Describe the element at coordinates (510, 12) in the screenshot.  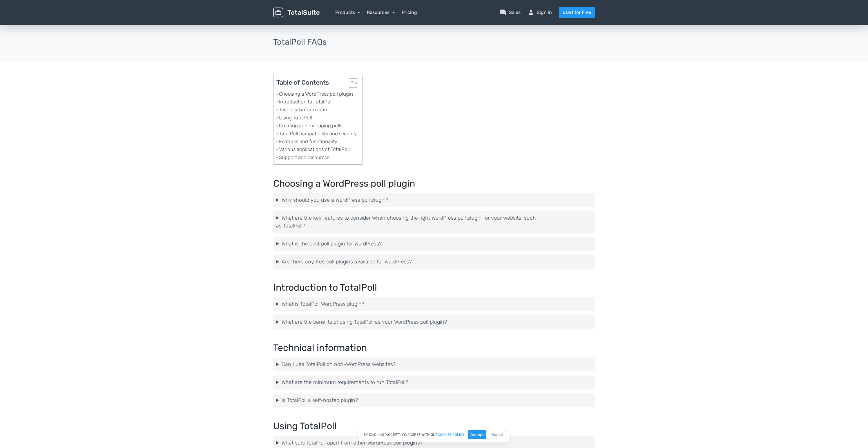
I see `a: question_answerSales` at that location.